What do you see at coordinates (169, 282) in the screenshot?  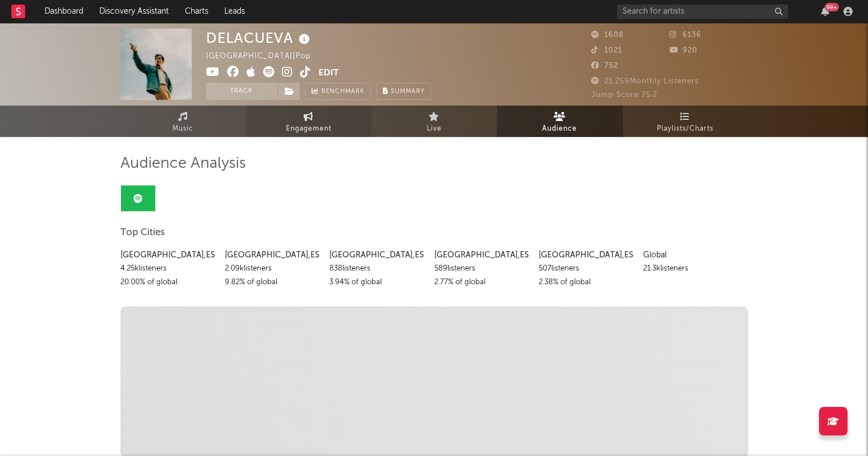 I see `div: 20.00 % of global` at bounding box center [169, 282].